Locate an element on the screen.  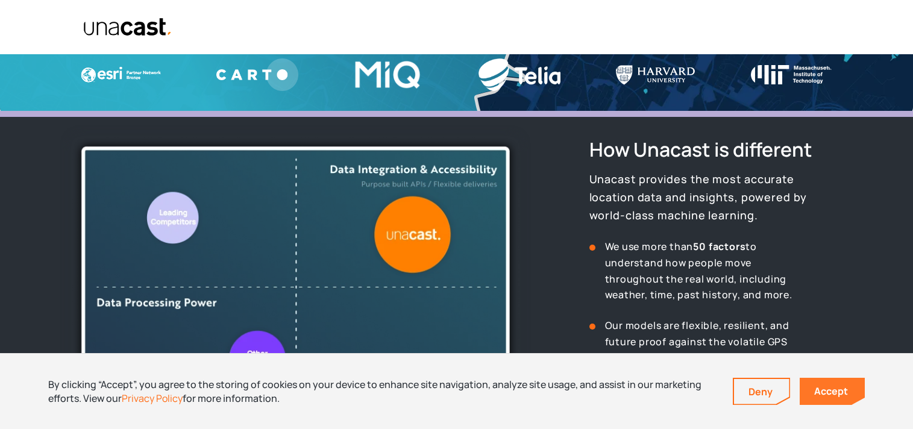
p: We use more than to understand how people move throughout the real world, including weather, time... is located at coordinates (712, 271).